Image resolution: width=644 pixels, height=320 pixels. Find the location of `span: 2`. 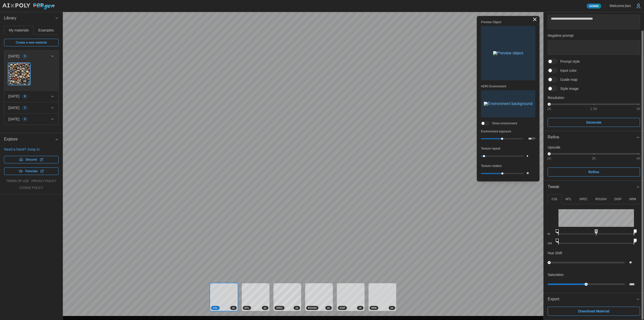

span: 2 is located at coordinates (25, 119).